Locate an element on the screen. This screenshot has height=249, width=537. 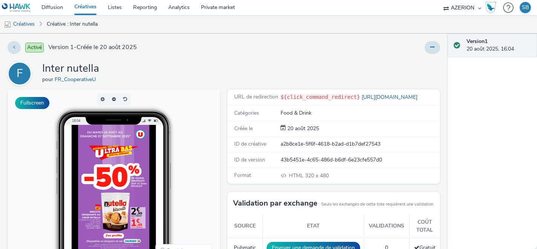
span: ID de créative is located at coordinates (250, 144).